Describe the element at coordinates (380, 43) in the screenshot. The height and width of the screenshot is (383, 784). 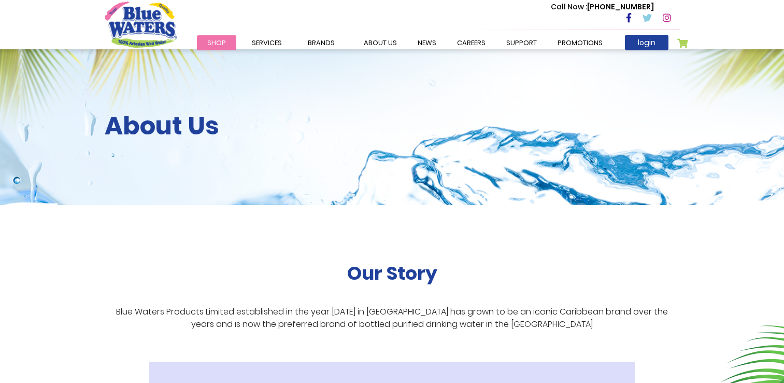
I see `a: about us` at that location.